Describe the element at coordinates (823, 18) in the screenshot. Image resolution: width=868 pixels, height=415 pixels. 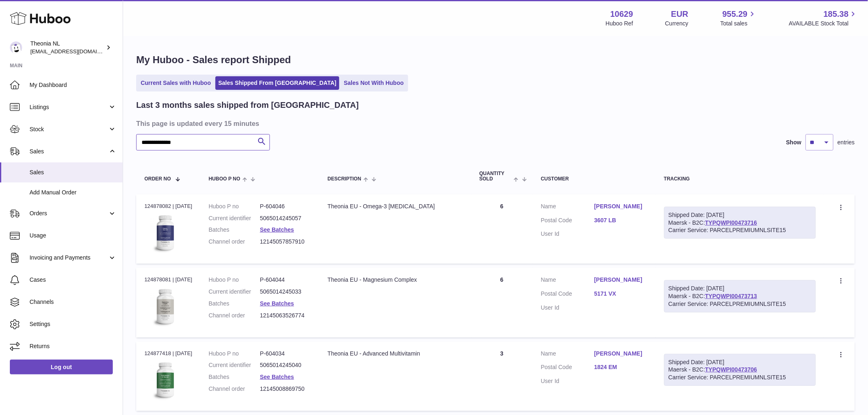
I see `a: 185.38 AVAILABLE Stock Total` at that location.